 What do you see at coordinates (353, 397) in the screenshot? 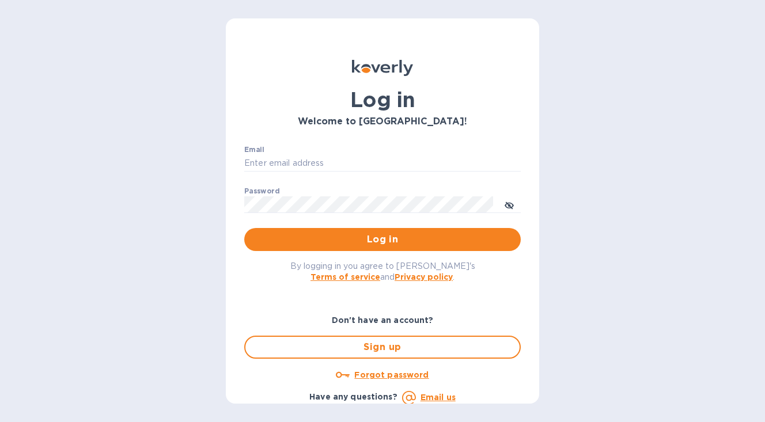
I see `b: Have any questions?` at bounding box center [353, 397].